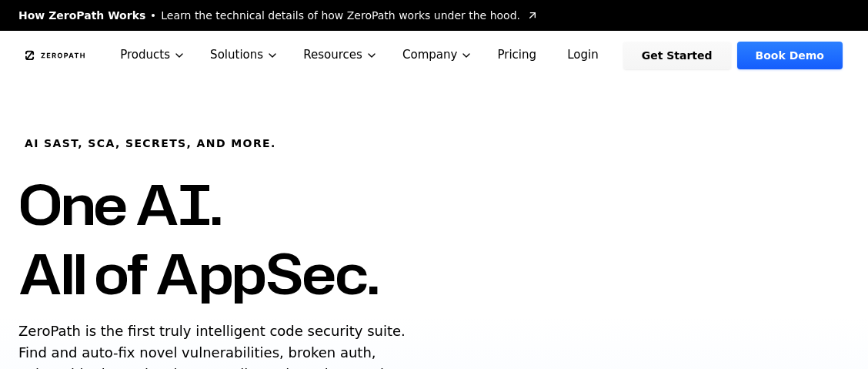 Image resolution: width=868 pixels, height=369 pixels. Describe the element at coordinates (81, 15) in the screenshot. I see `span: How ZeroPath Works` at that location.